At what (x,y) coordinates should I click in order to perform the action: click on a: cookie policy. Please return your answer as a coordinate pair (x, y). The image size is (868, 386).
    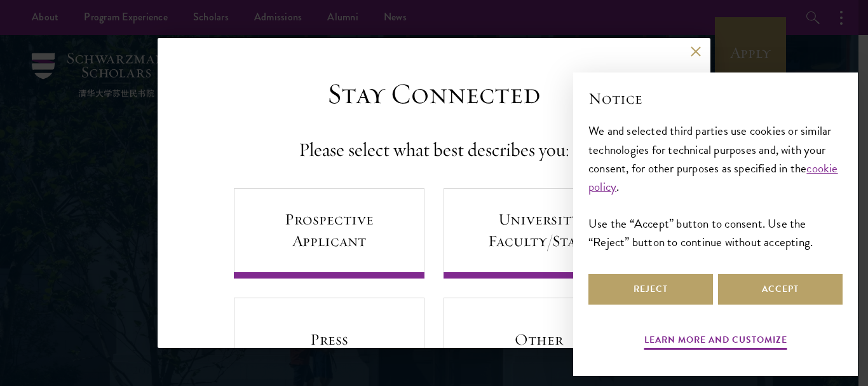
    Looking at the image, I should click on (713, 177).